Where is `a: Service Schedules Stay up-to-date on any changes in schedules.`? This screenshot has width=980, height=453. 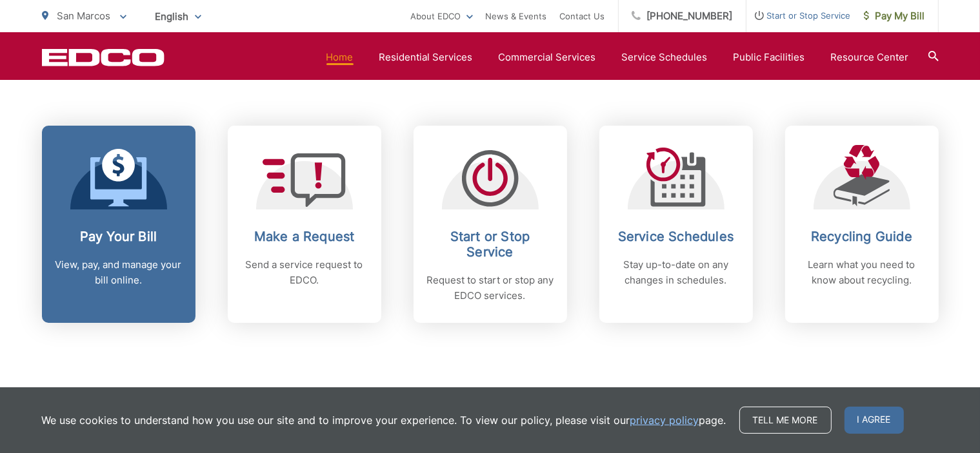
a: Service Schedules Stay up-to-date on any changes in schedules. is located at coordinates (676, 225).